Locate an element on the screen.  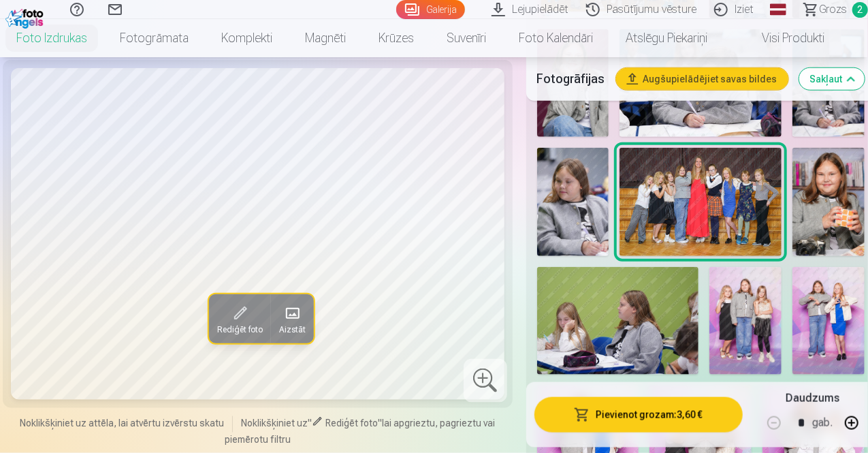
a: Suvenīri is located at coordinates (466, 38).